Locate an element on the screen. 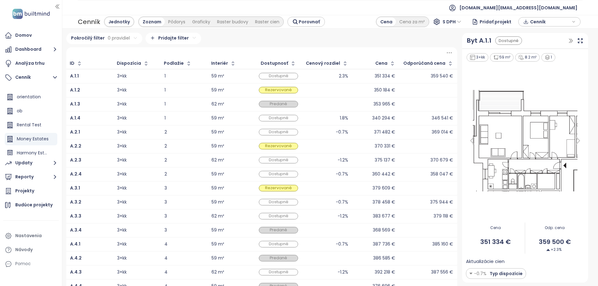 This screenshot has width=598, height=286. div: Predané is located at coordinates (279, 230).